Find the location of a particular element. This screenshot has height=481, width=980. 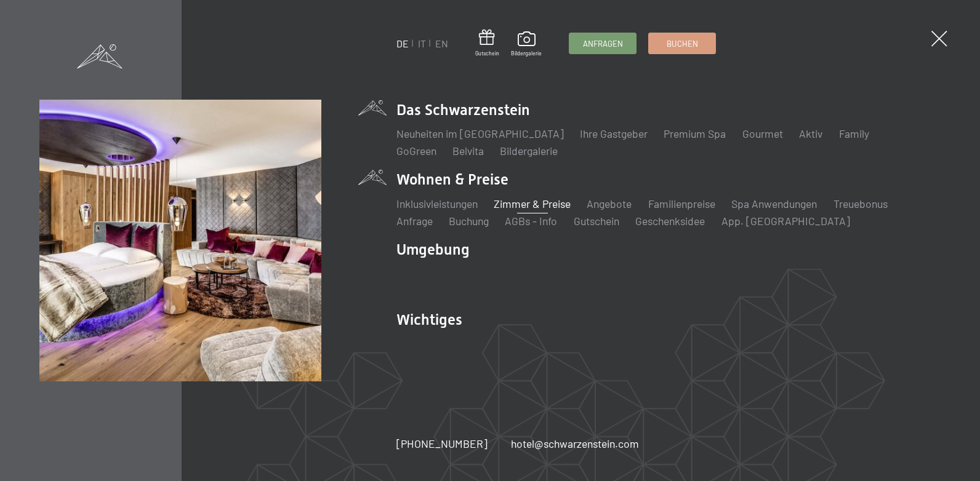

span: Buchen is located at coordinates (682, 44).